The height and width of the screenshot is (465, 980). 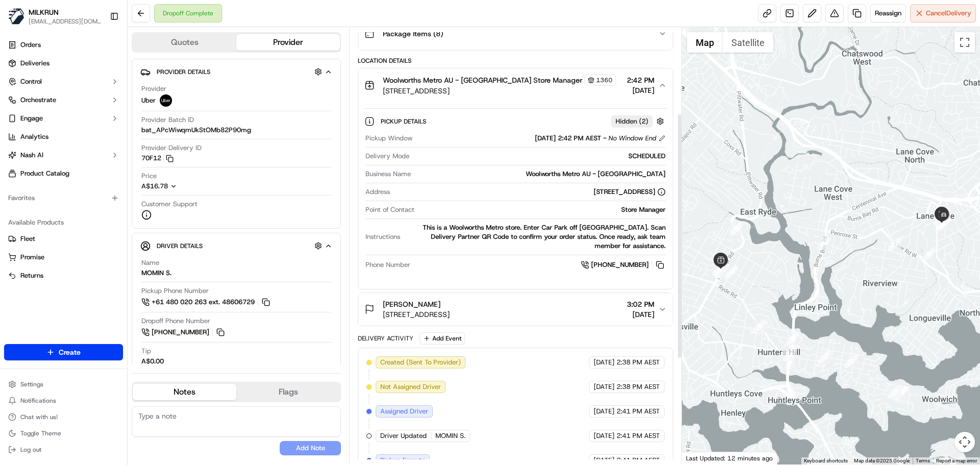 I want to click on span: A$16.78, so click(x=155, y=186).